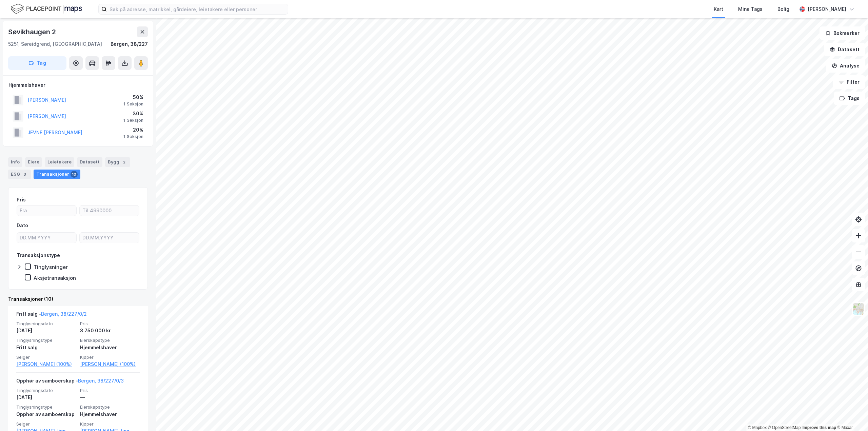 The image size is (868, 431). I want to click on div: Info, so click(15, 162).